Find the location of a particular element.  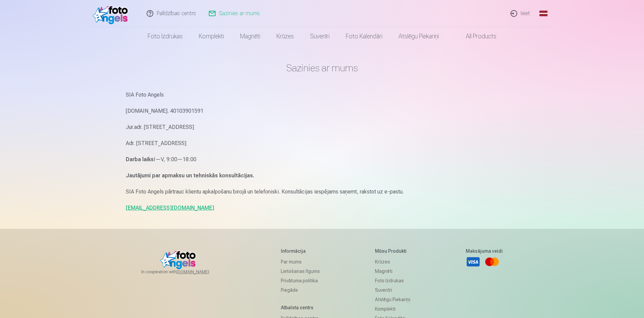

p: SIA Foto Angels pārtrauc klientu apkalpošanu birojā un telefoniski. Konsultācijas iespējams saņem... is located at coordinates (322, 192).